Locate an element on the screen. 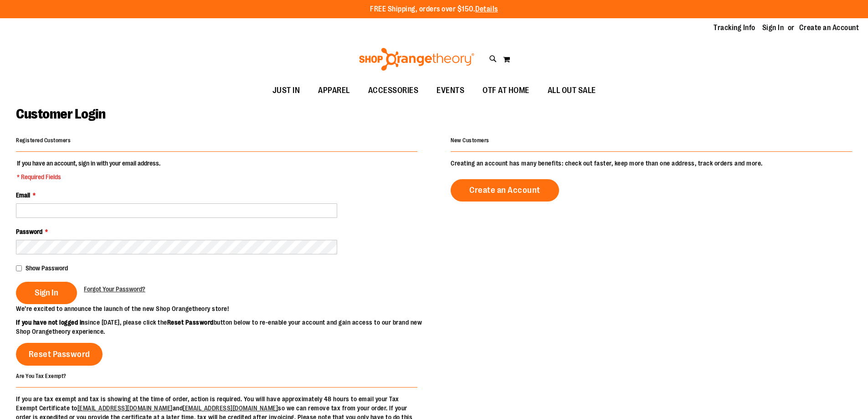 This screenshot has width=868, height=419. strong: Registered Customers is located at coordinates (44, 141).